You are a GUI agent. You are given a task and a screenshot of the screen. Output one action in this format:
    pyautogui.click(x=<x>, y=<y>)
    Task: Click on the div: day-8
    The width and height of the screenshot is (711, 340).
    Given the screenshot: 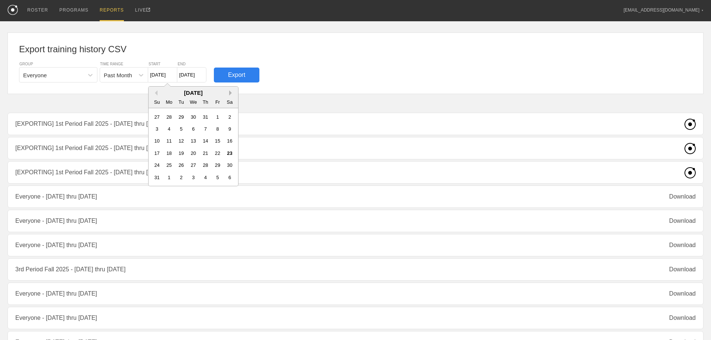 What is the action you would take?
    pyautogui.click(x=217, y=129)
    